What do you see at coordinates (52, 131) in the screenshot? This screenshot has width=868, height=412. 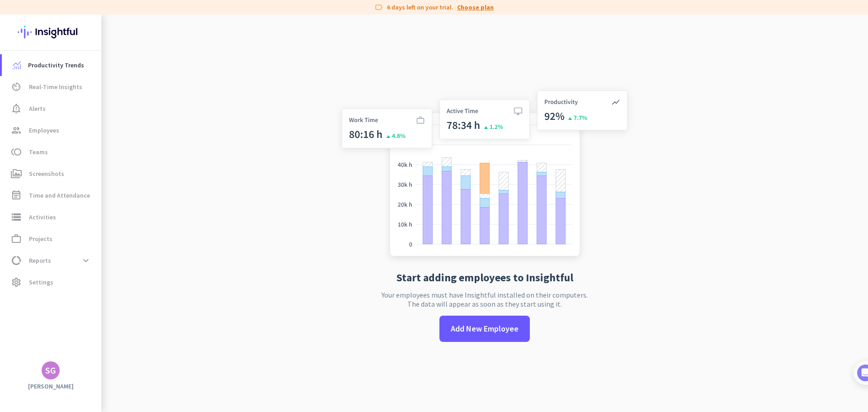 I see `a: groupEmployees` at bounding box center [52, 131].